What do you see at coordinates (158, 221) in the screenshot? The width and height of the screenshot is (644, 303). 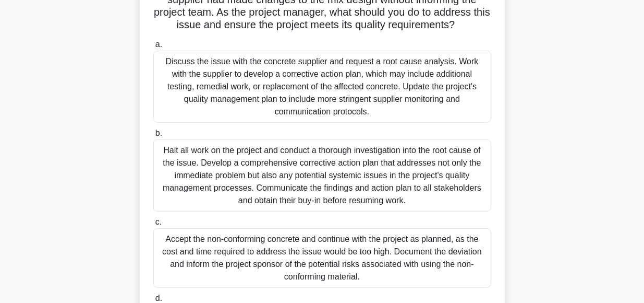 I see `span: c.` at bounding box center [158, 221].